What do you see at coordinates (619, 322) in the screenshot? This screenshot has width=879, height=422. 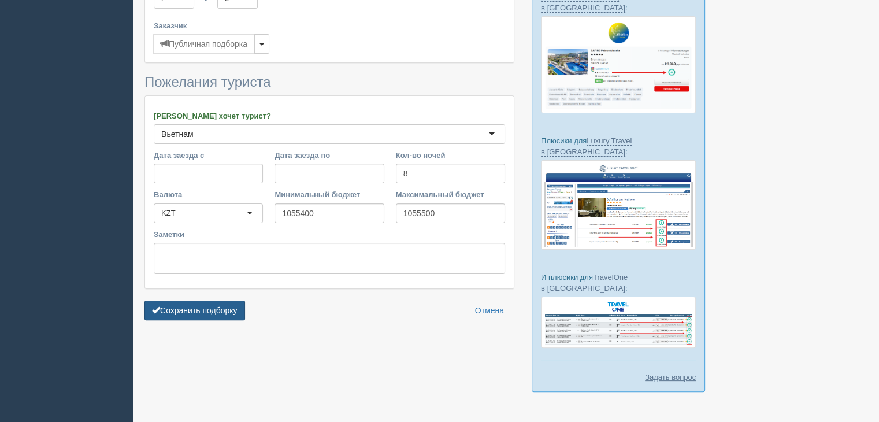 I see `img: travel-one-%D0%BF%D1%96%D0%B4%D0%B1%D1%96%D1%80%D0%BA%D0%B0-%D1%81%D1%80%D0%BC-%D0%B4%D0%BB%D1%8F...` at bounding box center [619, 322].